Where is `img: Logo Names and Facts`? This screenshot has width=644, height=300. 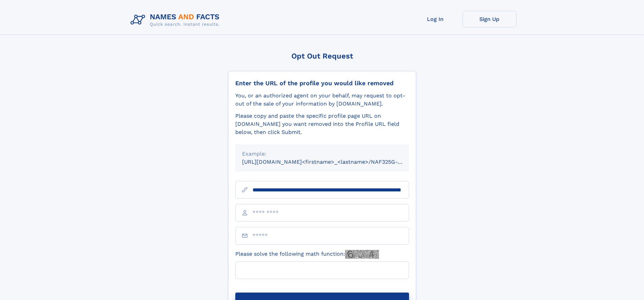
img: Logo Names and Facts is located at coordinates (177, 20).